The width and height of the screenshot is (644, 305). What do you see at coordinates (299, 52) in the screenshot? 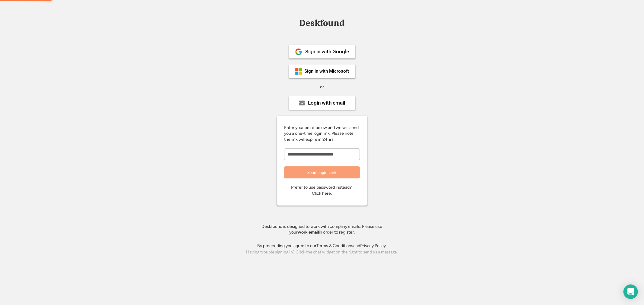
I see `img: 1024px-Google__G__Logo.svg.png` at bounding box center [299, 52].